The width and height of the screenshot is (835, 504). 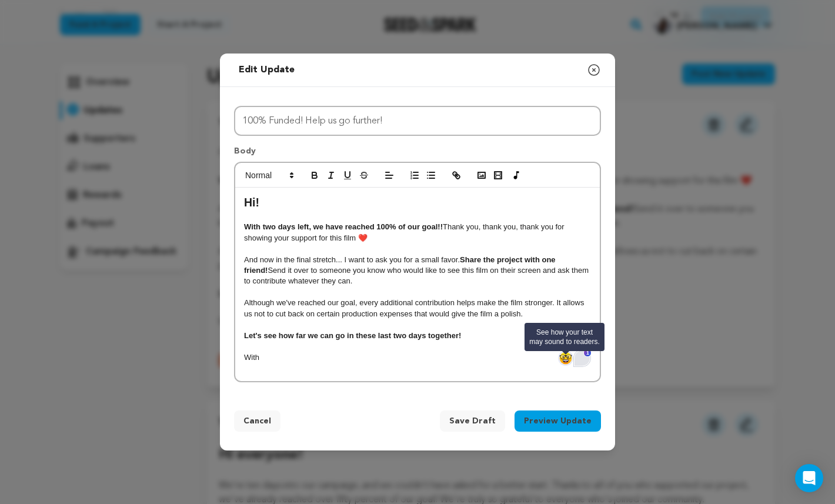 I want to click on p: With, so click(x=417, y=358).